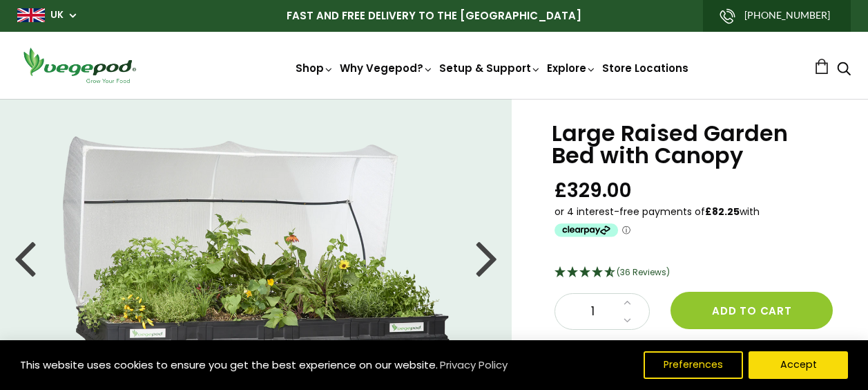  Describe the element at coordinates (644, 271) in the screenshot. I see `span: (36 Reviews)` at that location.